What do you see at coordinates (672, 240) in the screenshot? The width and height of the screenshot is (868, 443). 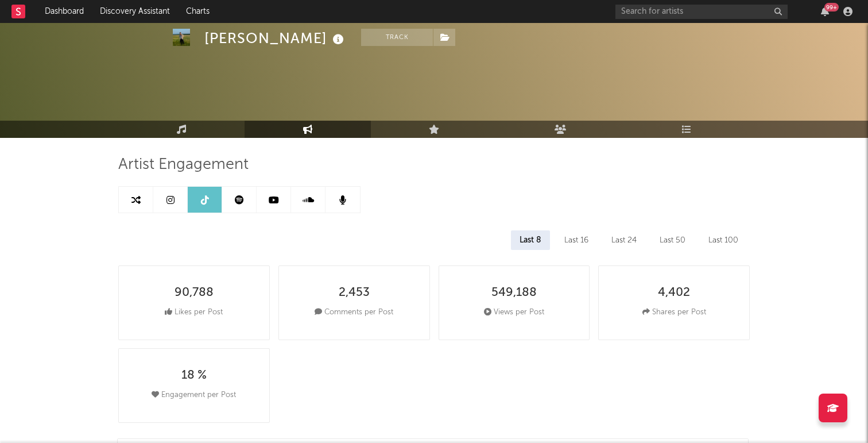 I see `div: Last 50` at bounding box center [672, 240].